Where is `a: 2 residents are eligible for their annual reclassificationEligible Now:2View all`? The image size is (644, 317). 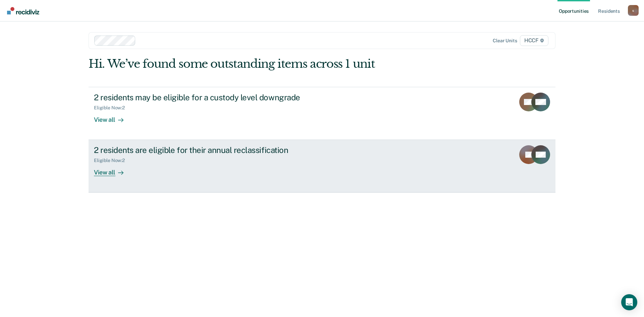 a: 2 residents are eligible for their annual reclassificationEligible Now:2View all is located at coordinates (322, 166).